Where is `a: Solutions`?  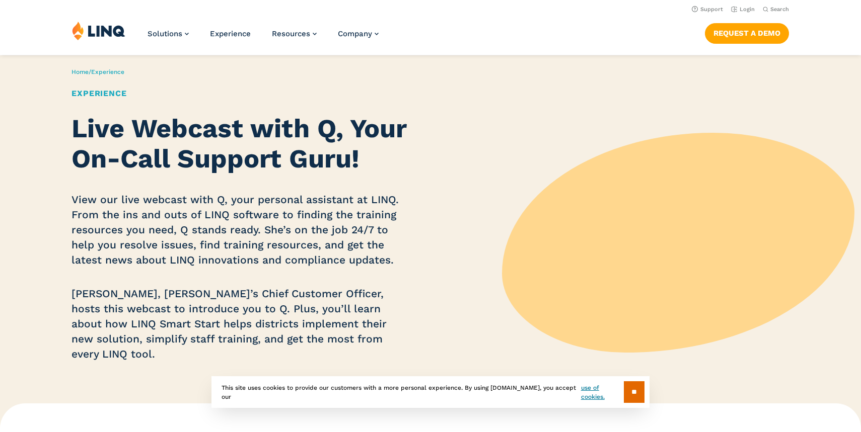 a: Solutions is located at coordinates (168, 34).